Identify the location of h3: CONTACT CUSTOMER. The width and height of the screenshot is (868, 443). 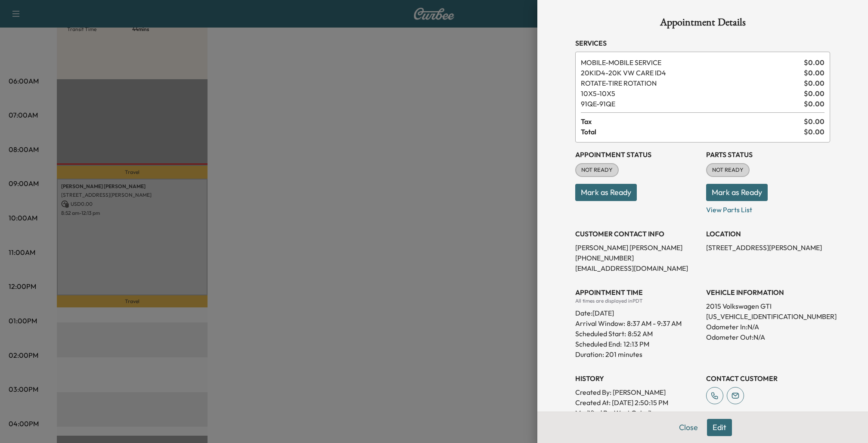
(768, 378).